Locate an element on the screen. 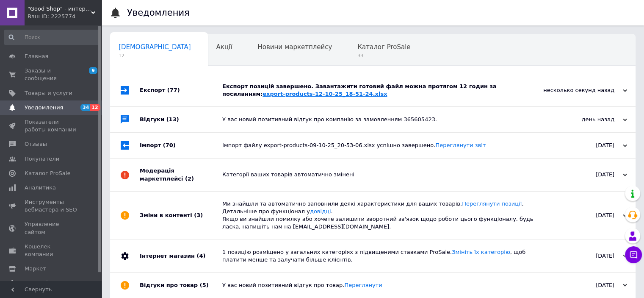 Image resolution: width=644 pixels, height=298 pixels. span: (2) is located at coordinates (189, 178).